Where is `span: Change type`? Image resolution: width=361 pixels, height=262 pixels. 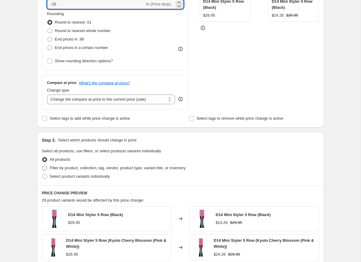
span: Change type is located at coordinates (58, 90).